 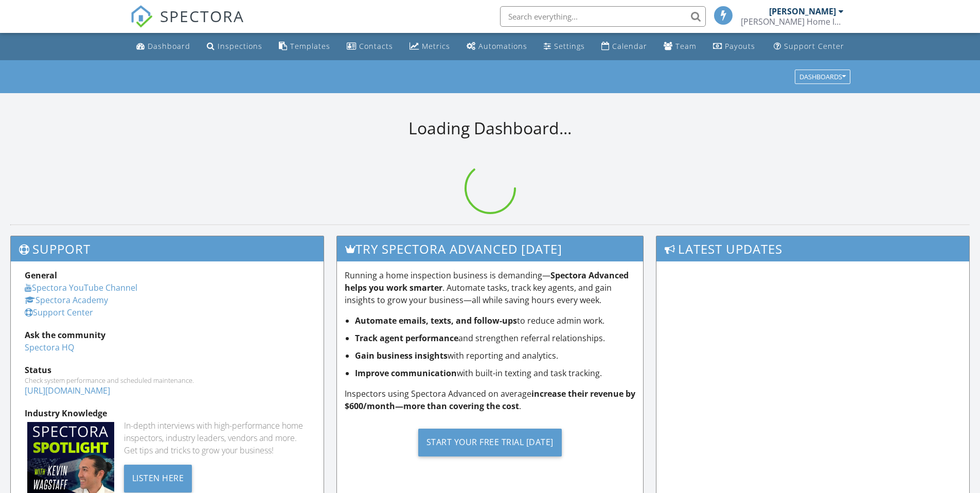 What do you see at coordinates (163, 47) in the screenshot?
I see `a: Dashboard` at bounding box center [163, 47].